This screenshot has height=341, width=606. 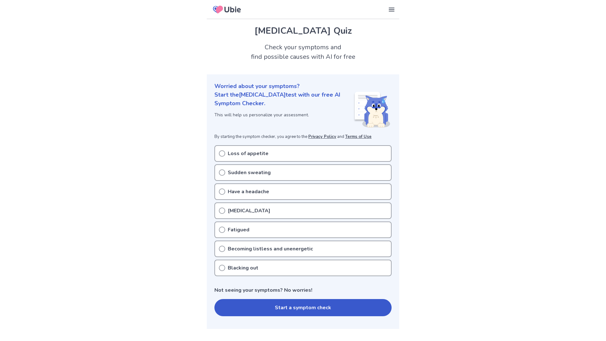 What do you see at coordinates (270, 249) in the screenshot?
I see `p: Becoming listless and unenergetic` at bounding box center [270, 249].